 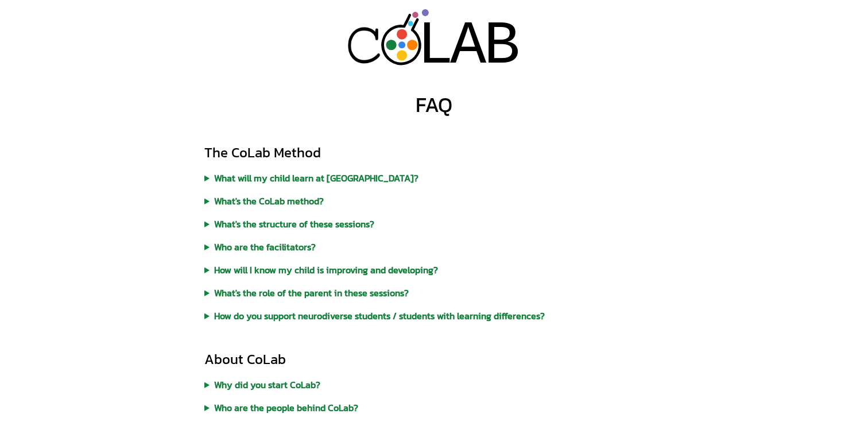 I want to click on summary: How do you support neurodiverse students / students with learning differences?, so click(x=434, y=315).